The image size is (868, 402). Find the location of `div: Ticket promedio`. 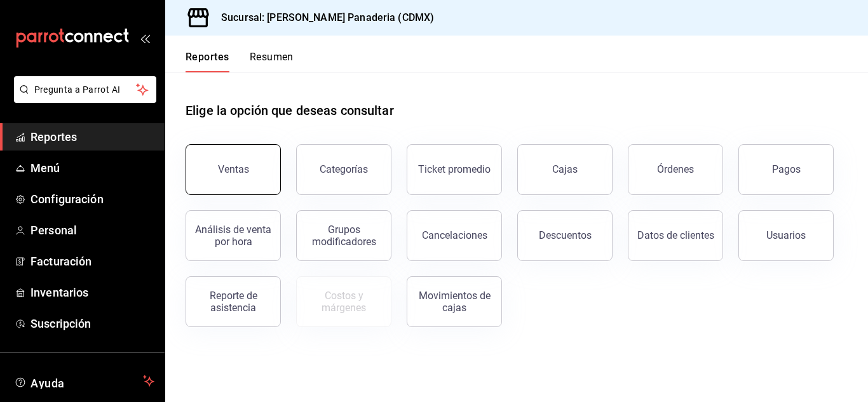

div: Ticket promedio is located at coordinates (455, 169).